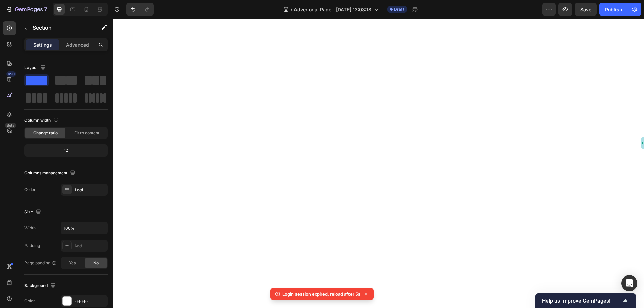  What do you see at coordinates (43, 45) in the screenshot?
I see `p: Settings` at bounding box center [43, 45].